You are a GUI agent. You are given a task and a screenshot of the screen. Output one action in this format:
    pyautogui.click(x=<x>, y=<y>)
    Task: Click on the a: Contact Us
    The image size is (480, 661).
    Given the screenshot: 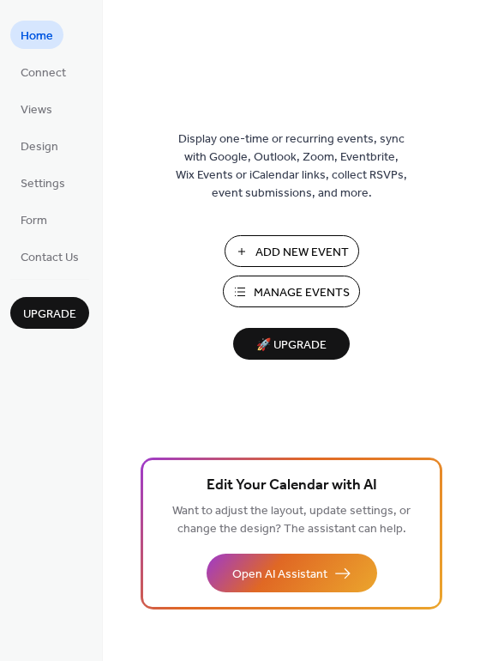 What is the action you would take?
    pyautogui.click(x=50, y=256)
    